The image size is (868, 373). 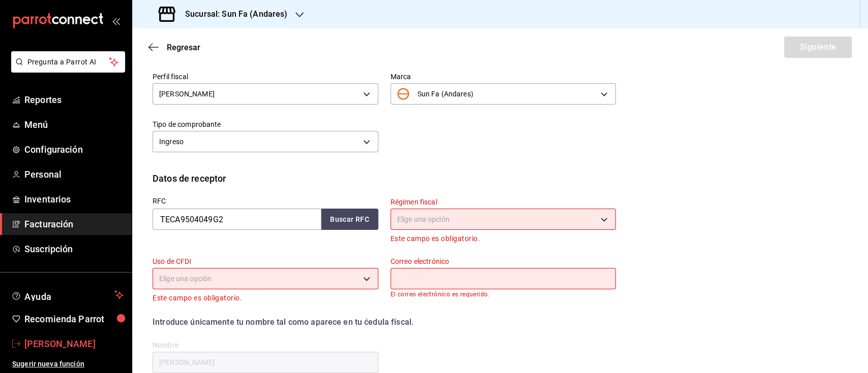 What do you see at coordinates (74, 99) in the screenshot?
I see `span: Reportes` at bounding box center [74, 99].